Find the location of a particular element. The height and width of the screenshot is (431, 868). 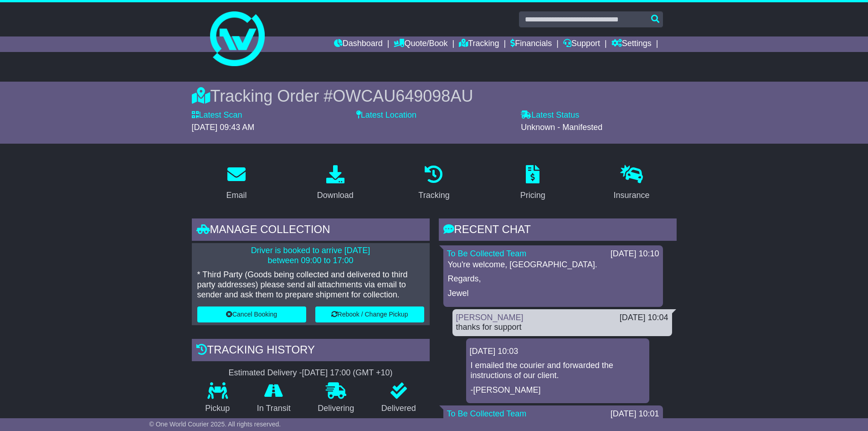

p: Pickup is located at coordinates (218, 409).